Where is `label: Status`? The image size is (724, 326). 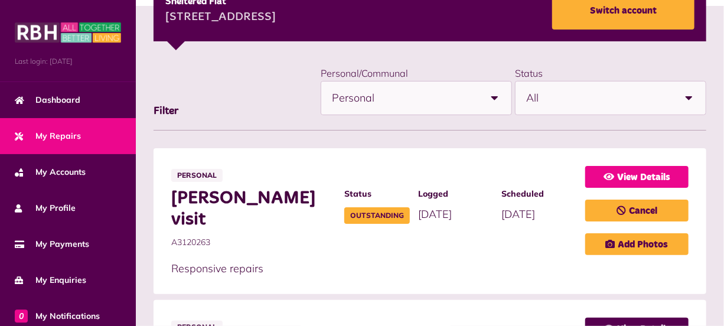
label: Status is located at coordinates (529, 73).